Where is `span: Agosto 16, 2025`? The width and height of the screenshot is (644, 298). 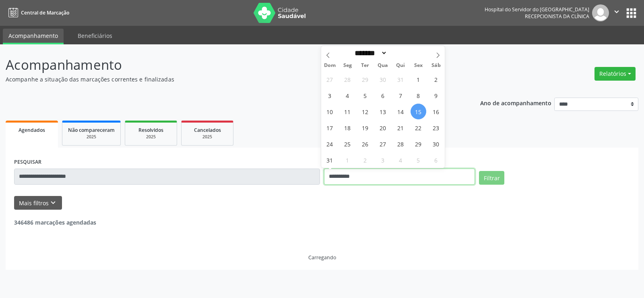
span: Agosto 16, 2025 is located at coordinates (436, 111).